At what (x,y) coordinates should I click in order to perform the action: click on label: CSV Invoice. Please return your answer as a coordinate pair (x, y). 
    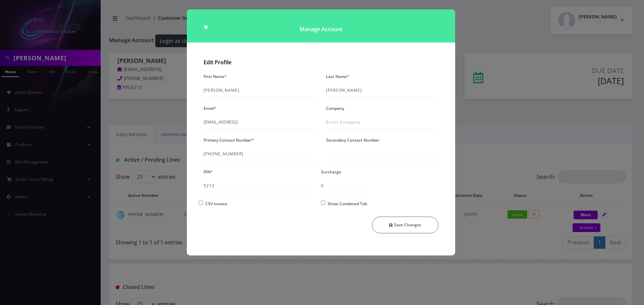
    Looking at the image, I should click on (216, 204).